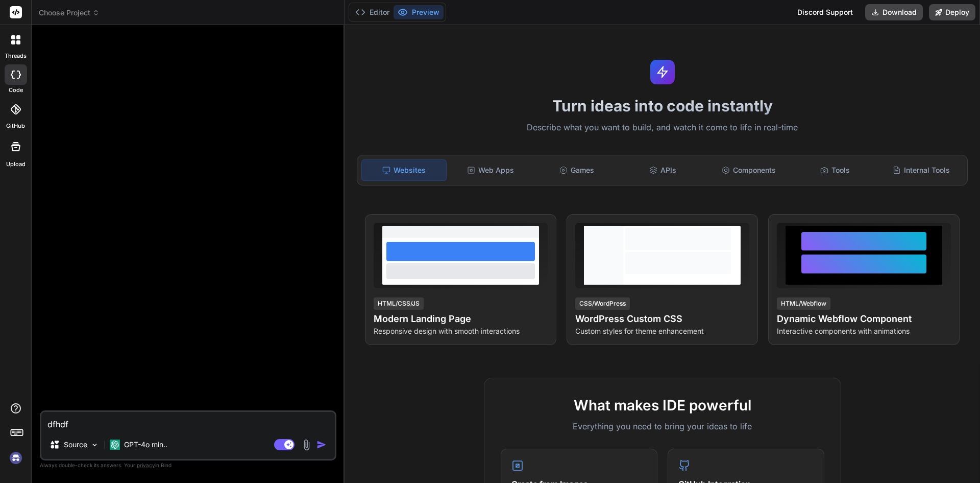 Image resolution: width=980 pixels, height=483 pixels. Describe the element at coordinates (16, 164) in the screenshot. I see `label: Upload` at that location.